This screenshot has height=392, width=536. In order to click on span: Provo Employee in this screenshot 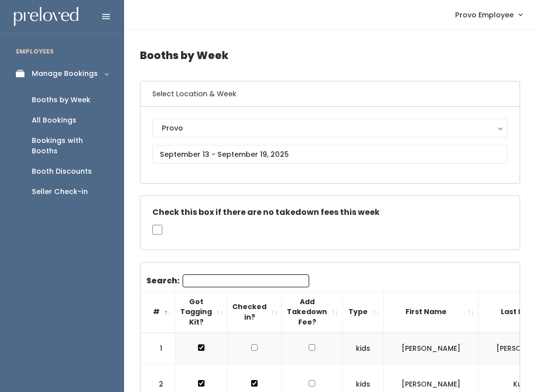, I will do `click(485, 15)`.